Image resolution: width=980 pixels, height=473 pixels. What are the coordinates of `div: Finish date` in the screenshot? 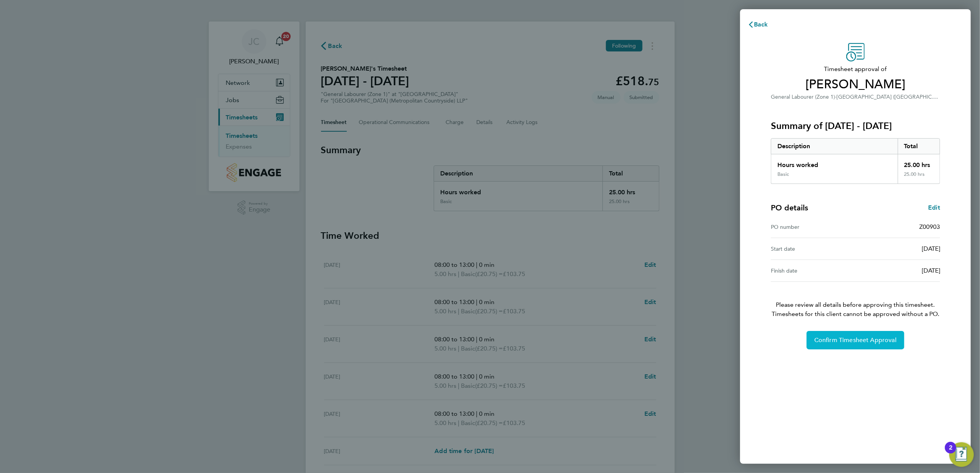 It's located at (813, 271).